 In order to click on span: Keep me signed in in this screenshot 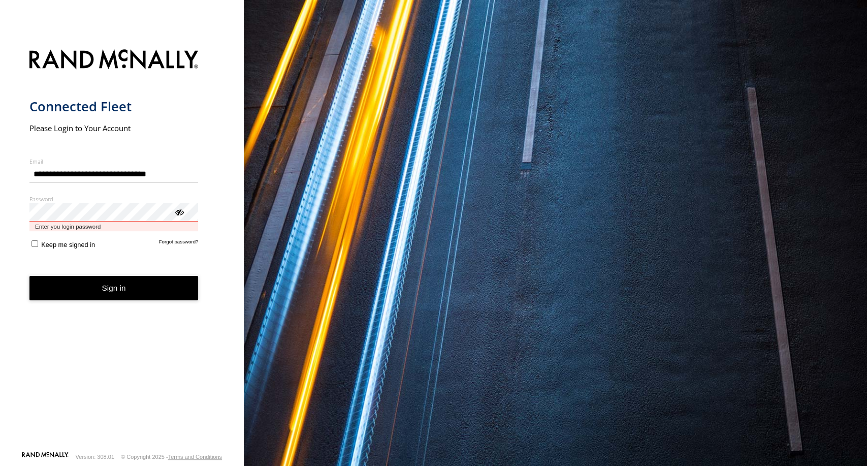, I will do `click(68, 244)`.